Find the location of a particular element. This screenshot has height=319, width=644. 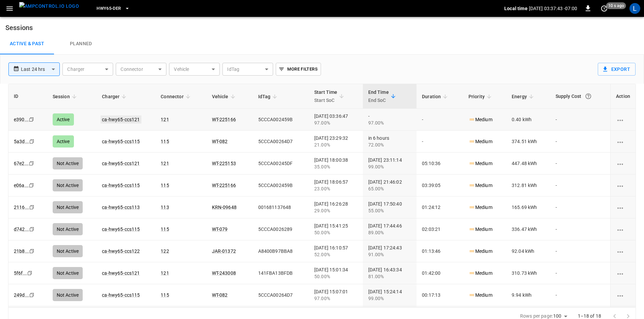

span: Priority is located at coordinates (481, 97).